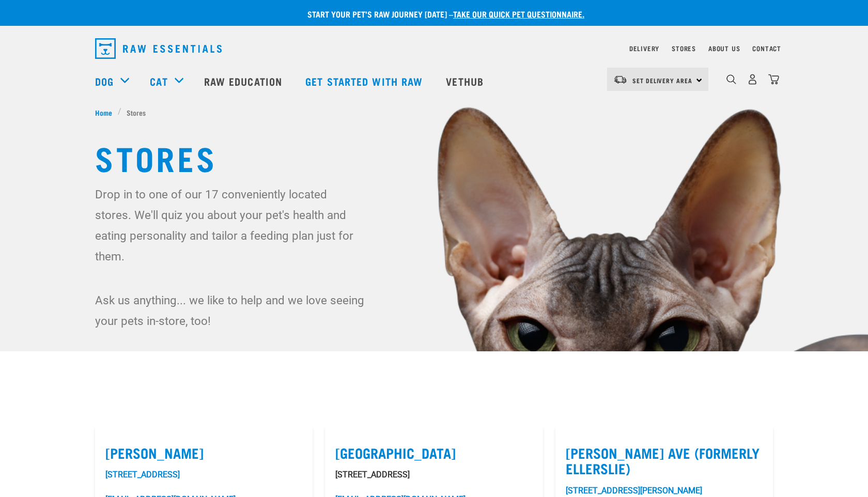  Describe the element at coordinates (158, 49) in the screenshot. I see `img: Raw Essentials Logo` at that location.